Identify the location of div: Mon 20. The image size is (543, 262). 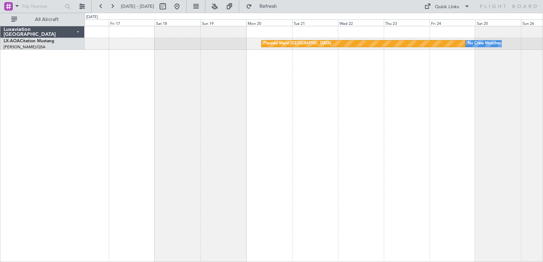
(269, 23).